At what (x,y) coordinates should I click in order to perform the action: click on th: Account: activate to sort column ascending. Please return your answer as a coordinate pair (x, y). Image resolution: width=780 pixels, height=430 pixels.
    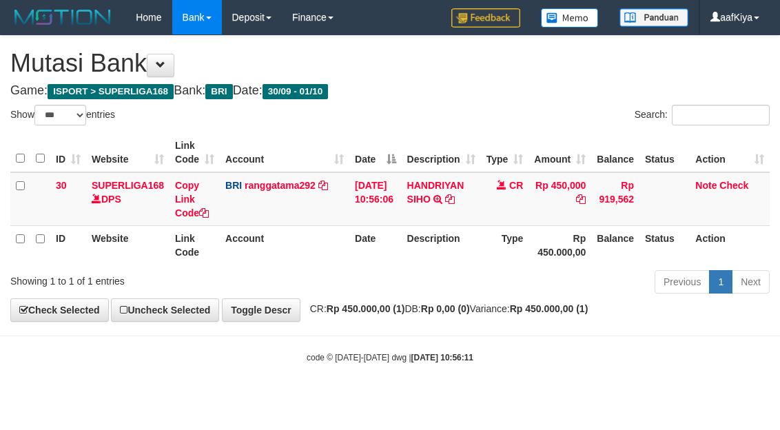
    Looking at the image, I should click on (285, 152).